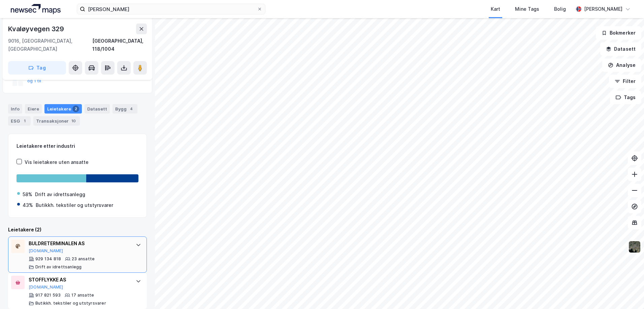 Image resolution: width=644 pixels, height=309 pixels. I want to click on div: Info, so click(15, 109).